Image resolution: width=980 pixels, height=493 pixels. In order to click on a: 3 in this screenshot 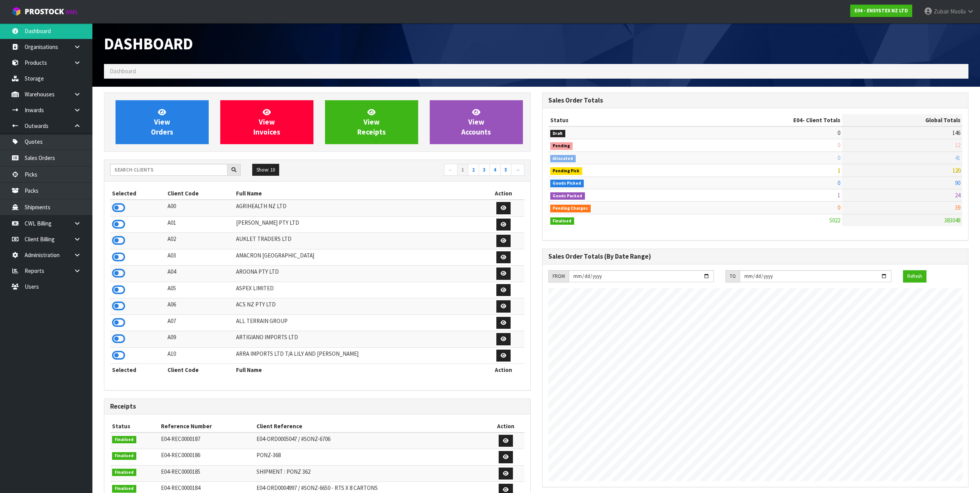, I will do `click(484, 170)`.